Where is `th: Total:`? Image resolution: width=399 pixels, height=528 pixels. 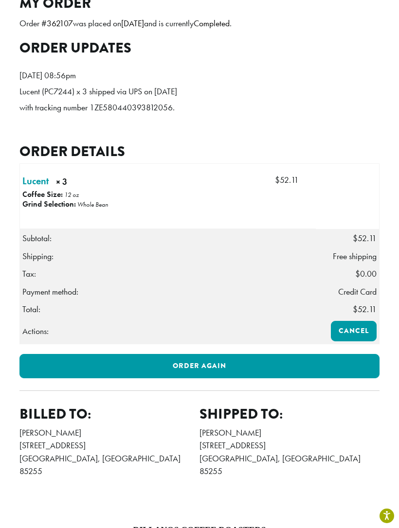 th: Total: is located at coordinates (168, 309).